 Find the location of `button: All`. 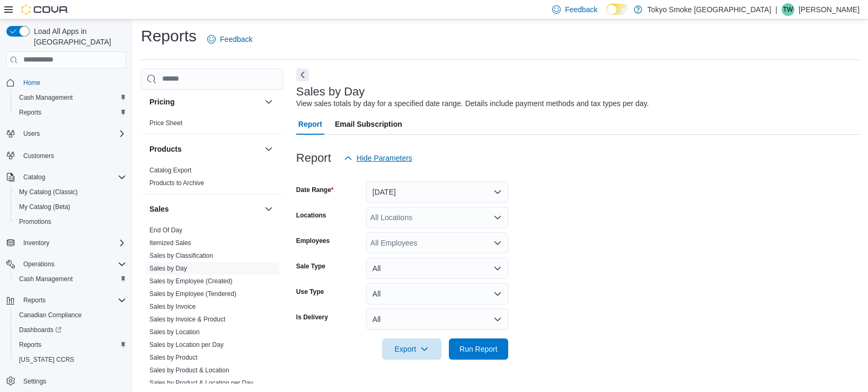

button: All is located at coordinates (437, 269).